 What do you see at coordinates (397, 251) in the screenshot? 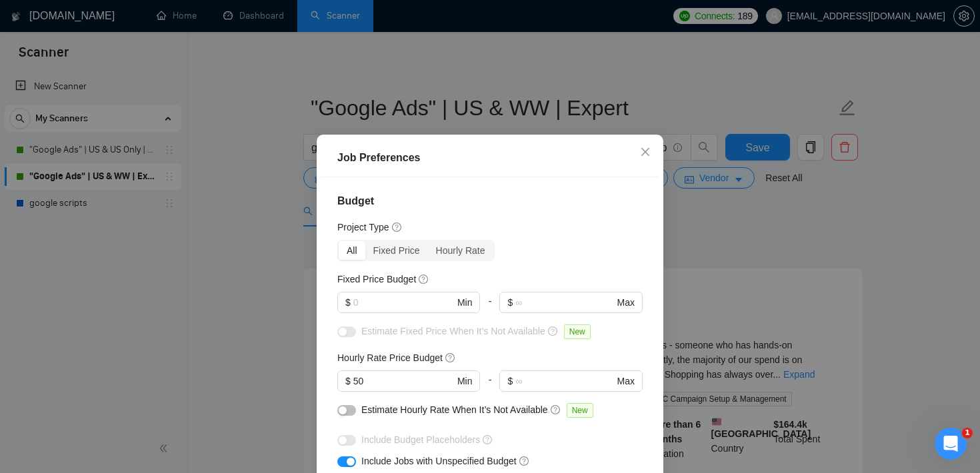
I see `div: Fixed Price` at bounding box center [397, 251].